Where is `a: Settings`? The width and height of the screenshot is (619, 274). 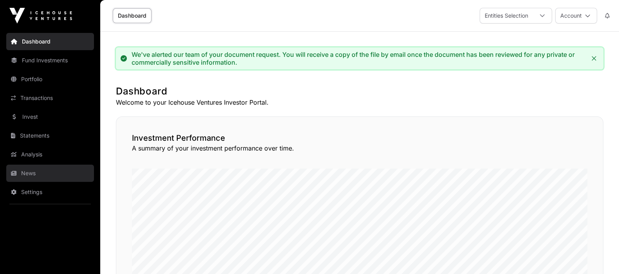
a: Settings is located at coordinates (50, 192).